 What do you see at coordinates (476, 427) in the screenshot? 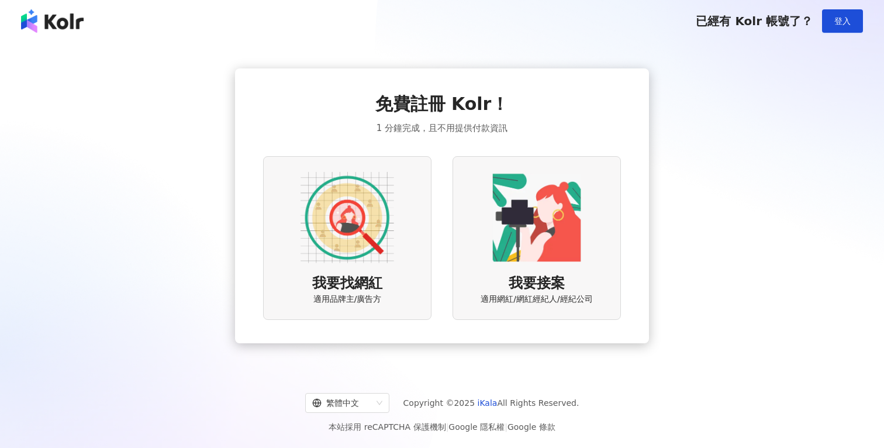
I see `a: Google 隱私權` at bounding box center [476, 427].